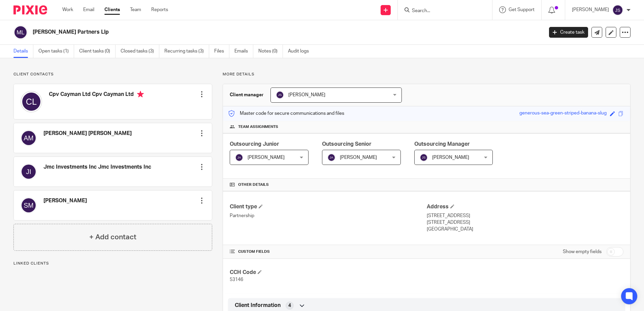 The width and height of the screenshot is (644, 311). Describe the element at coordinates (257, 306) in the screenshot. I see `span: Client Information` at that location.